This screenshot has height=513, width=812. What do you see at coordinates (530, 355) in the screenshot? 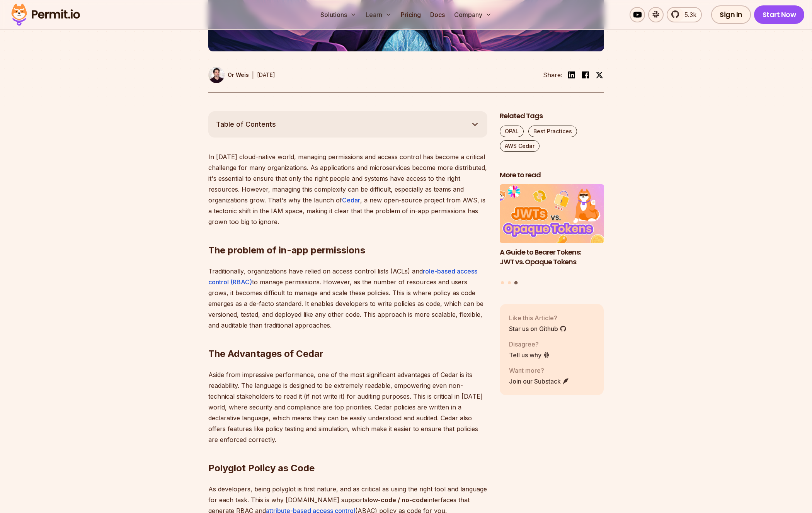
I see `a: Tell us why` at bounding box center [530, 355].